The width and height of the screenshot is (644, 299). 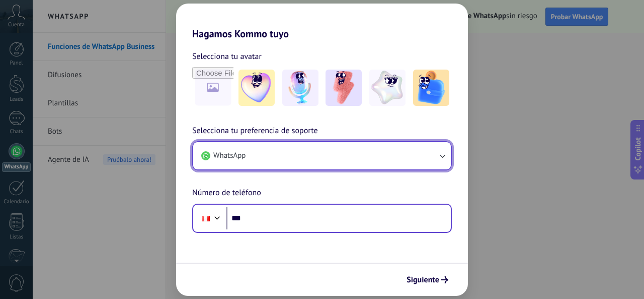 What do you see at coordinates (322, 156) in the screenshot?
I see `button: WhatsApp` at bounding box center [322, 156].